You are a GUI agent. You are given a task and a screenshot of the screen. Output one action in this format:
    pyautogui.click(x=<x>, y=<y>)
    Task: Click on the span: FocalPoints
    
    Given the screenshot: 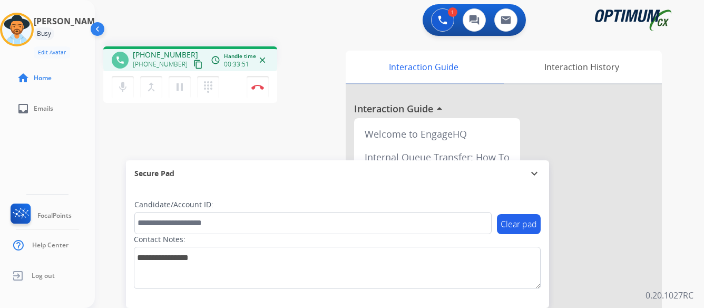 What is the action you would take?
    pyautogui.click(x=54, y=215)
    